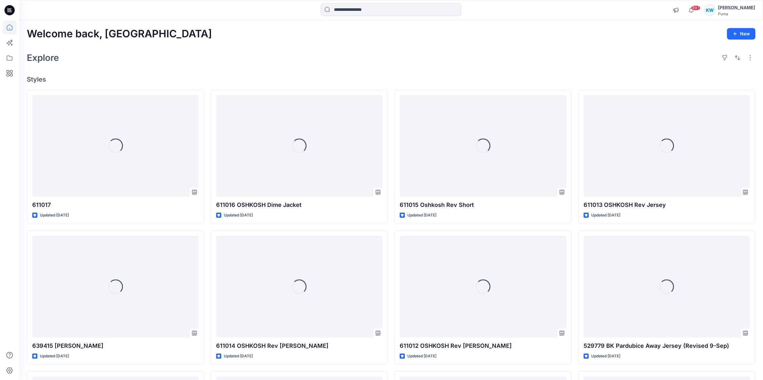  What do you see at coordinates (667, 205) in the screenshot?
I see `p: 611013 OSHKOSH Rev Jersey` at bounding box center [667, 205].